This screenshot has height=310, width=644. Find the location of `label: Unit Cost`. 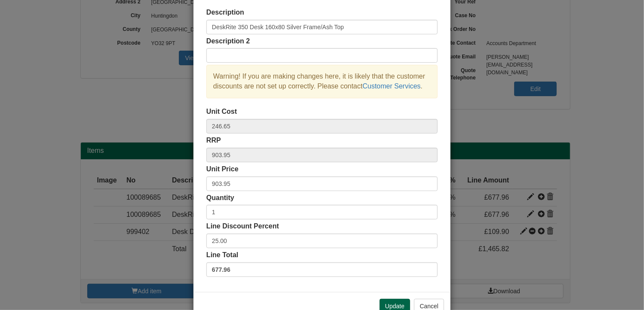

label: Unit Cost is located at coordinates (221, 111).